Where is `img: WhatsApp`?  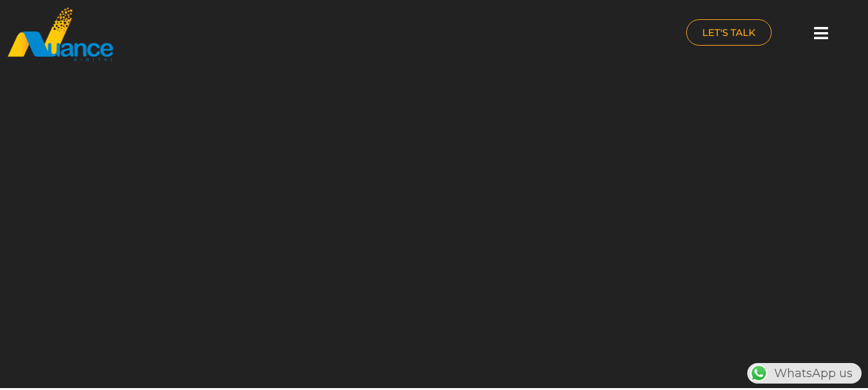
img: WhatsApp is located at coordinates (759, 374).